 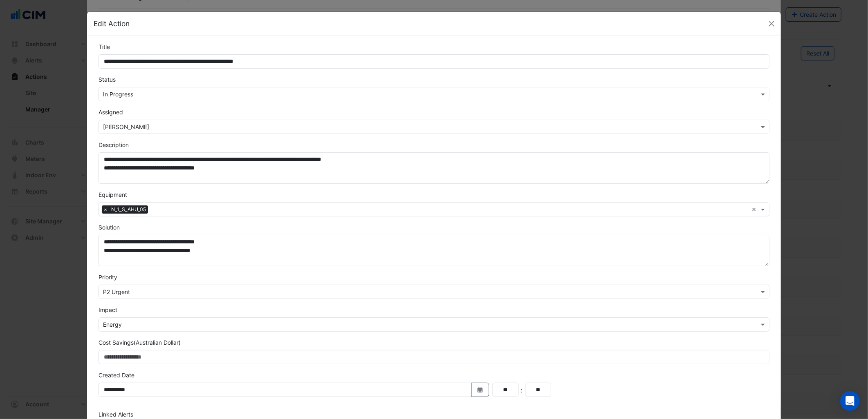 What do you see at coordinates (108, 310) in the screenshot?
I see `label: Impact` at bounding box center [108, 310].